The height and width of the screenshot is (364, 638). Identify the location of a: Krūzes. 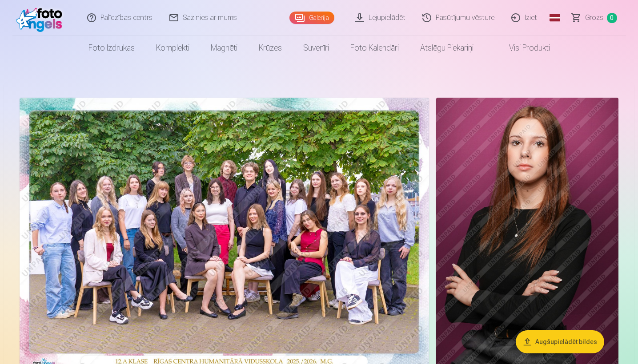
(271, 48).